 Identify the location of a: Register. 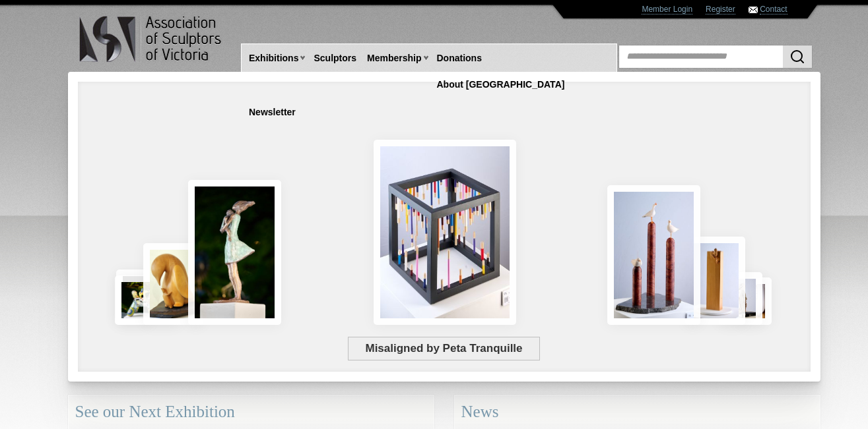
(720, 9).